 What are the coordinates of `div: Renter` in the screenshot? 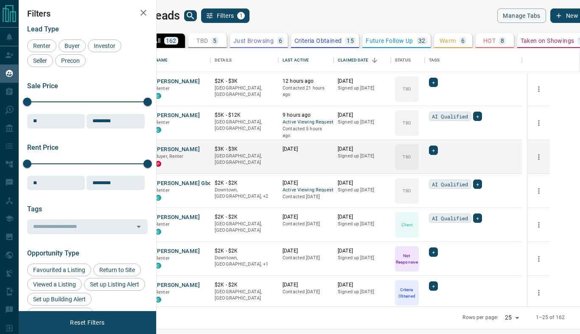 It's located at (42, 46).